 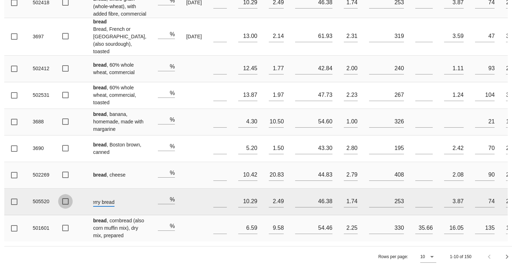 What do you see at coordinates (114, 95) in the screenshot?
I see `span: , 60% whole wheat, commercial, toasted` at bounding box center [114, 95].